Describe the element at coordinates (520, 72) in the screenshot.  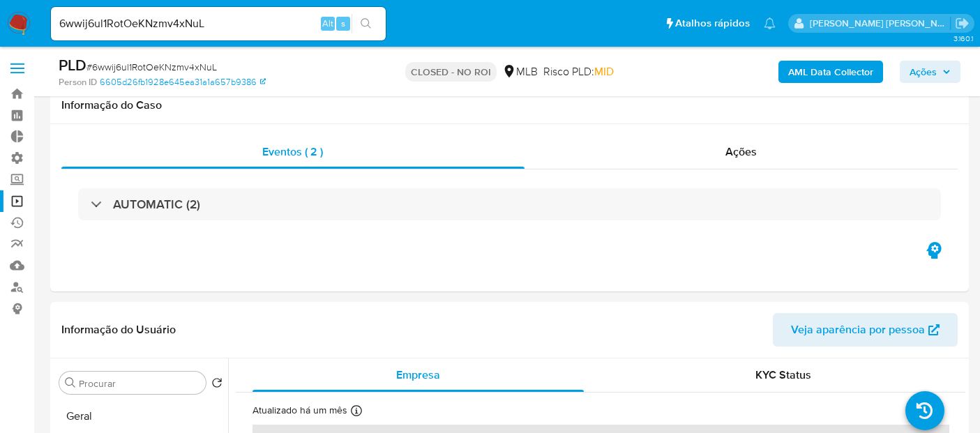
I see `div: MLB` at that location.